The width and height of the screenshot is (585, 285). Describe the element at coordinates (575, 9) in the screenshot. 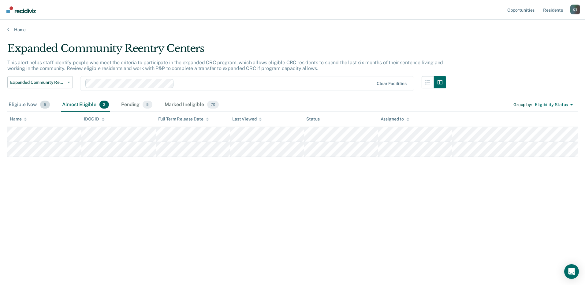

I see `div: C T` at that location.